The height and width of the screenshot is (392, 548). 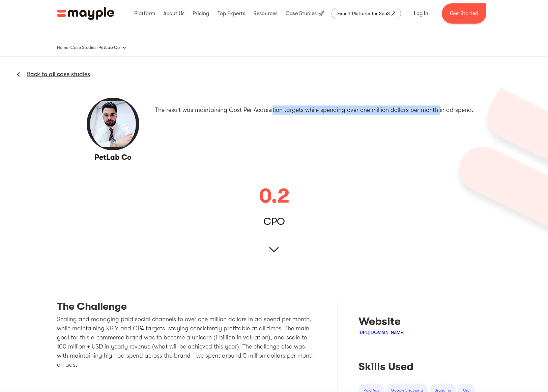 What do you see at coordinates (500, 165) in the screenshot?
I see `img: 627a1993d5cd4f4e4d063358_Group%206190.png` at bounding box center [500, 165].